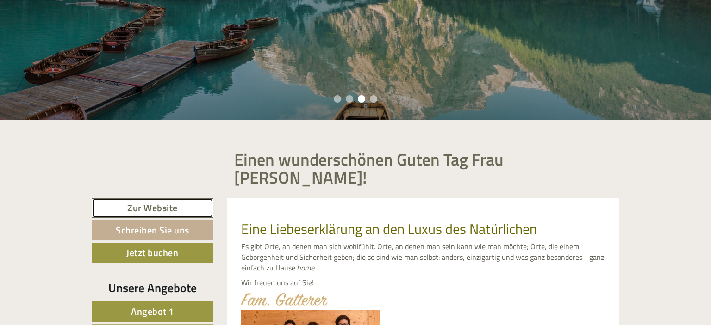  Describe the element at coordinates (284, 299) in the screenshot. I see `img: image` at that location.